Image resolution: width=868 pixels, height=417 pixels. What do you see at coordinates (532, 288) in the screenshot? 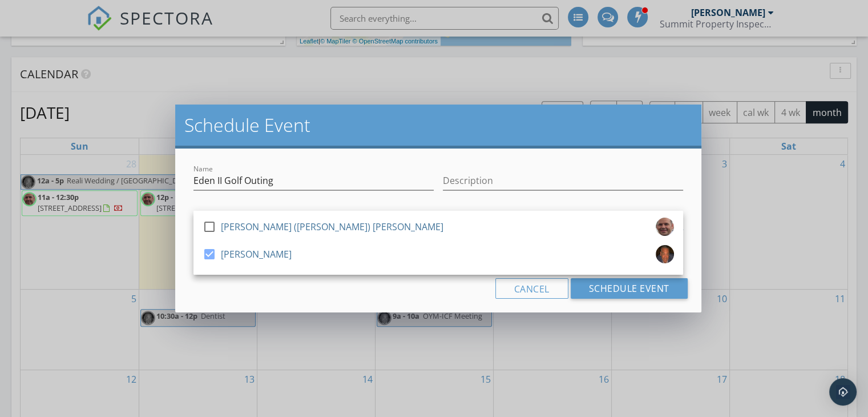
I see `button: Cancel` at bounding box center [532, 288].